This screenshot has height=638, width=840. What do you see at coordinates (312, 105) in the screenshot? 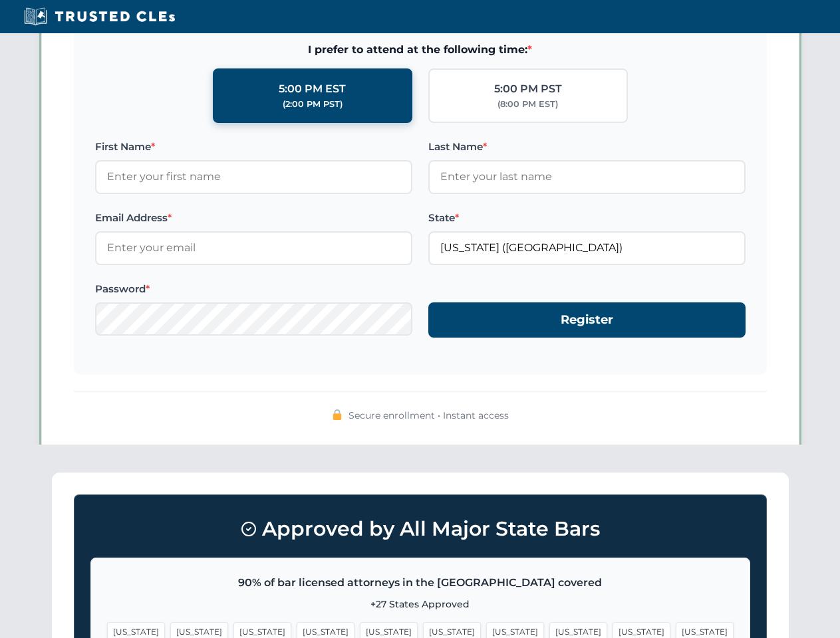
I see `div: (2:00 PM PST)` at bounding box center [312, 105].